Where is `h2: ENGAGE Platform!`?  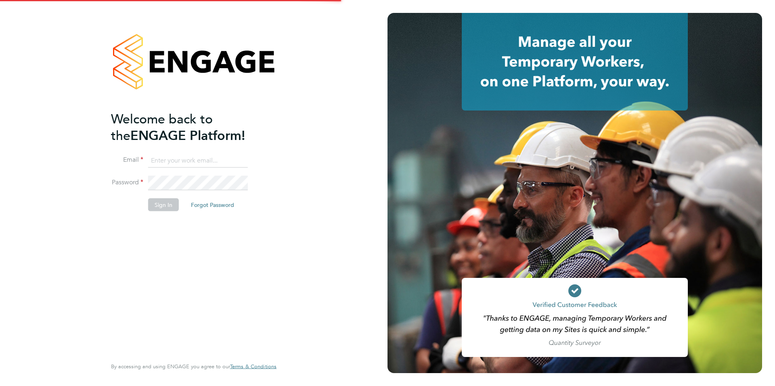
h2: ENGAGE Platform! is located at coordinates (190, 127).